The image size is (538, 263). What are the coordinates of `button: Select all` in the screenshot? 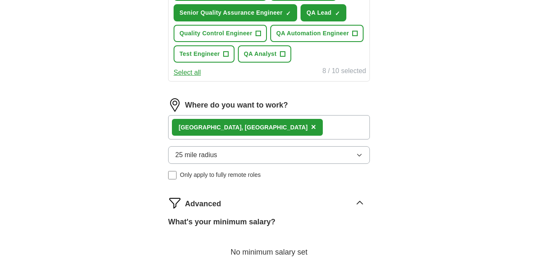 It's located at (187, 73).